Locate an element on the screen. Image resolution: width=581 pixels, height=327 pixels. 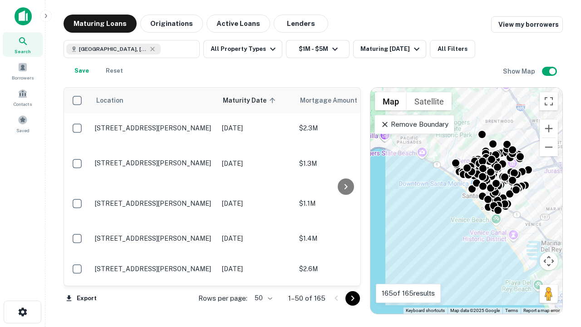
a: Open this area in Google Maps (opens a new window) is located at coordinates (388, 308).